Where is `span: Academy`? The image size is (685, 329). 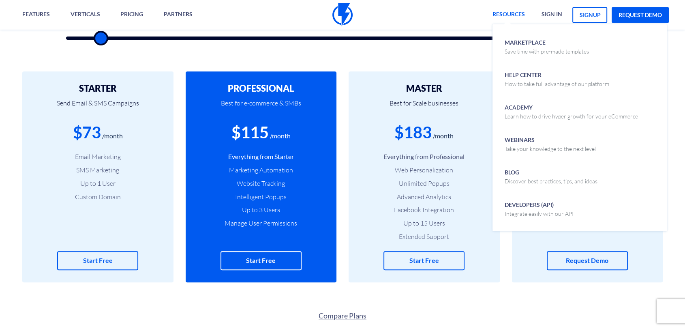
span: Academy is located at coordinates (571, 111).